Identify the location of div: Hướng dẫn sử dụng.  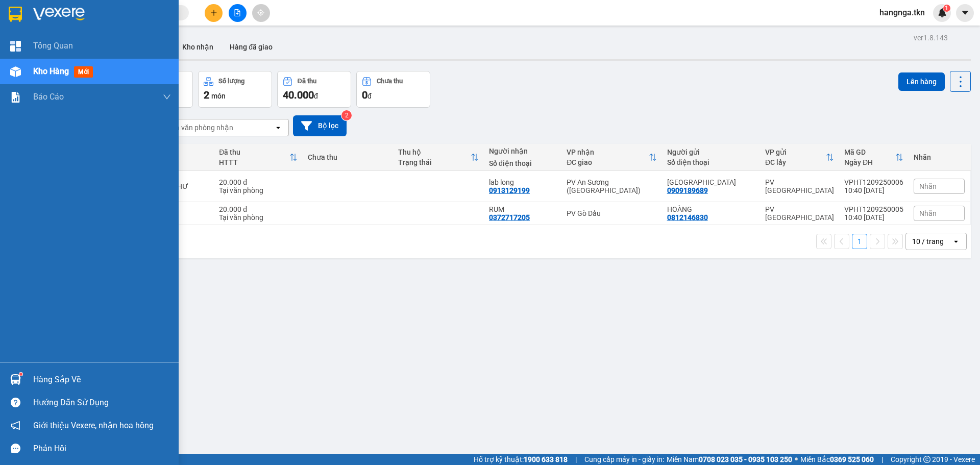
(102, 403).